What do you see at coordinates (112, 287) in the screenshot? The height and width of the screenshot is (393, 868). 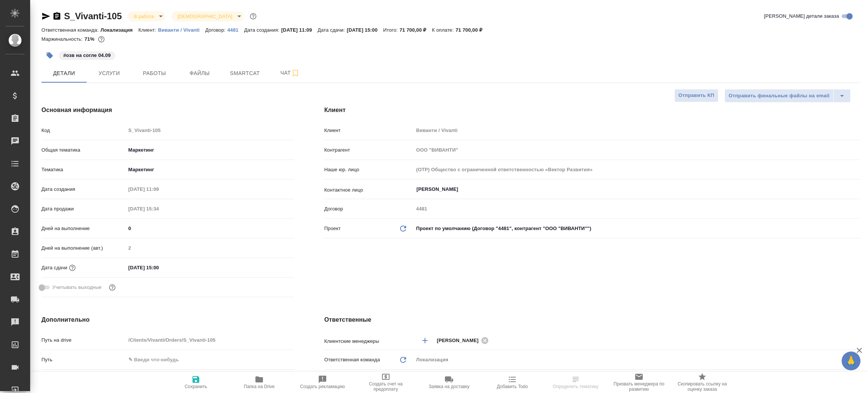 I see `button: Выбери, если сб и вс нужно считать рабочими днями для выполнения заказа.` at bounding box center [112, 287].